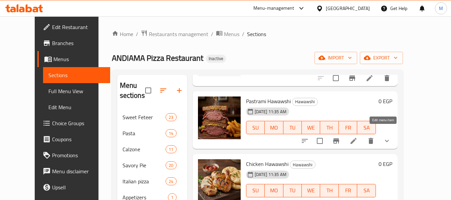  I want to click on span: Restaurants management, so click(179, 34).